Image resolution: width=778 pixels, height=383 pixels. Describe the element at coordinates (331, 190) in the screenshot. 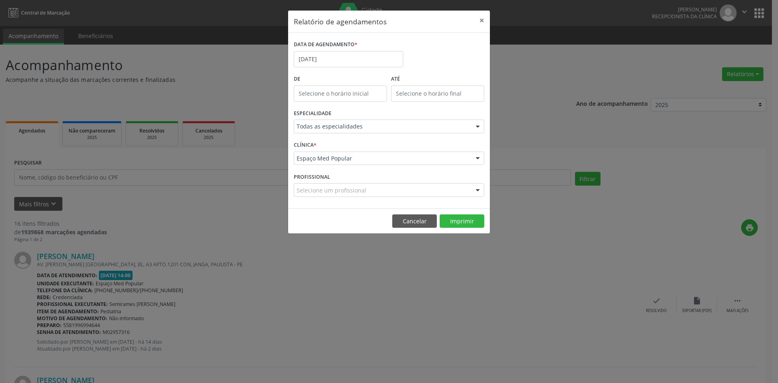

I see `span: Selecione um profissional` at that location.